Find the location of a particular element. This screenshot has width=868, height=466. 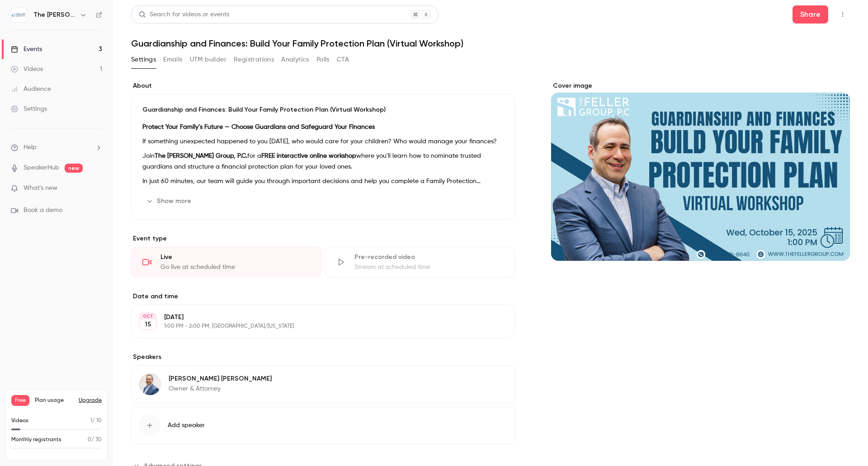

div: Pre-recorded videoStream at scheduled time is located at coordinates (420, 262).